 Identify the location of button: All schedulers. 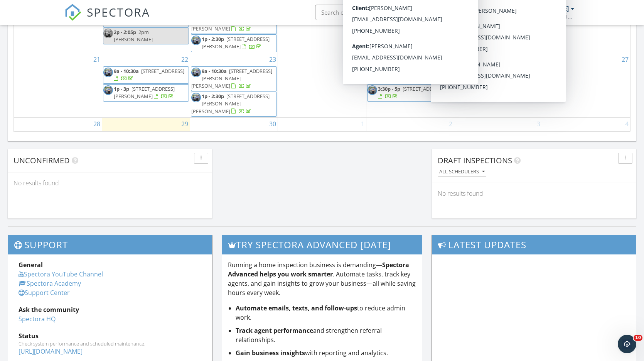
(462, 171).